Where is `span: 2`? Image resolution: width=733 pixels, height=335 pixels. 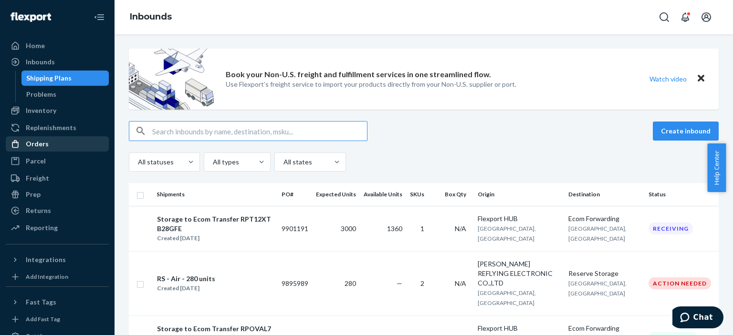
span: 2 is located at coordinates (422, 283).